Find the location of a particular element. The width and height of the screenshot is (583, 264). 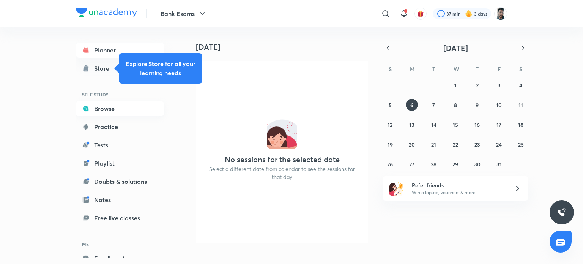

a: Notes is located at coordinates (120, 200).